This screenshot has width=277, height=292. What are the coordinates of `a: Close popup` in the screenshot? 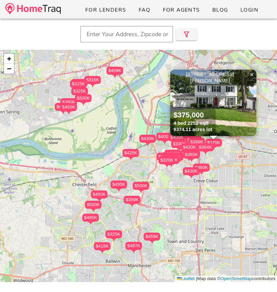 It's located at (252, 75).